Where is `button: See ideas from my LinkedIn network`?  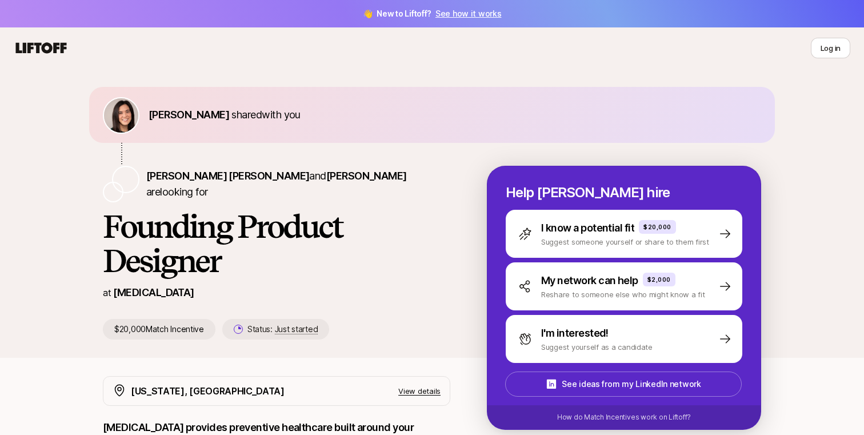 button: See ideas from my LinkedIn network is located at coordinates (624, 384).